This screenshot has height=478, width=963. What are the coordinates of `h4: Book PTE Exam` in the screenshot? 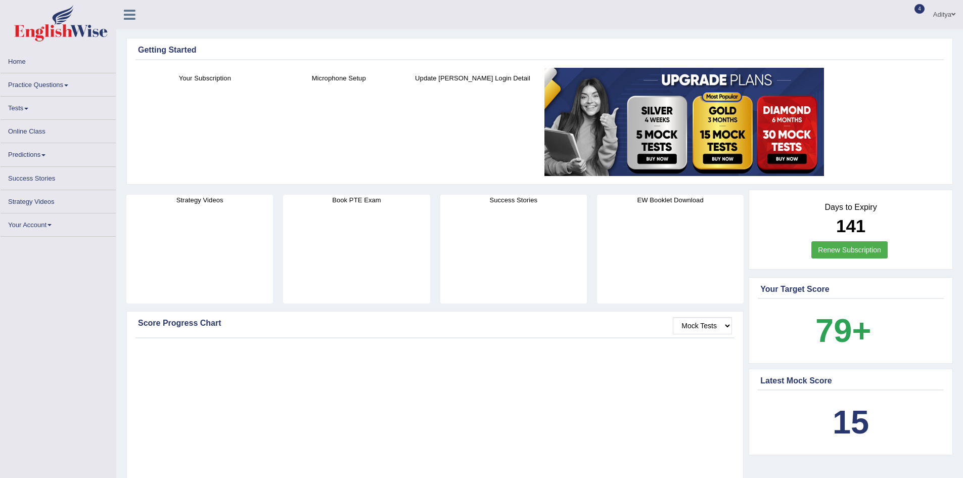 It's located at (356, 200).